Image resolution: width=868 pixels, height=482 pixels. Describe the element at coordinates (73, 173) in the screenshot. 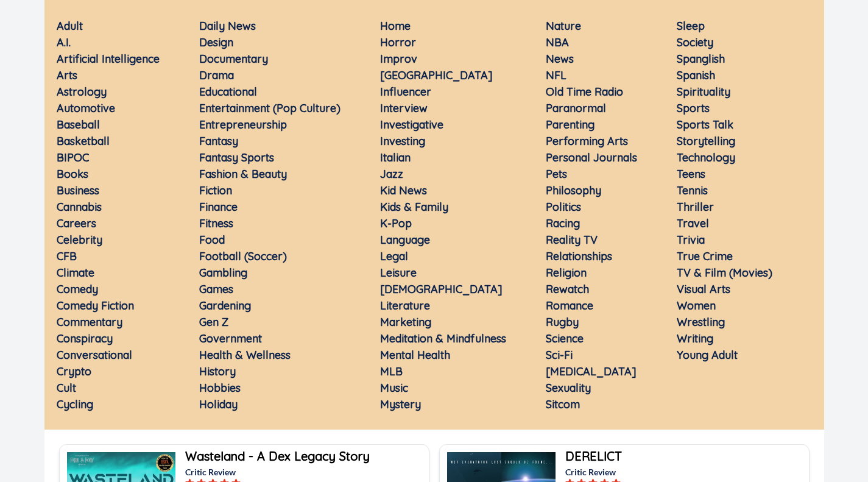

I see `a: Books` at that location.